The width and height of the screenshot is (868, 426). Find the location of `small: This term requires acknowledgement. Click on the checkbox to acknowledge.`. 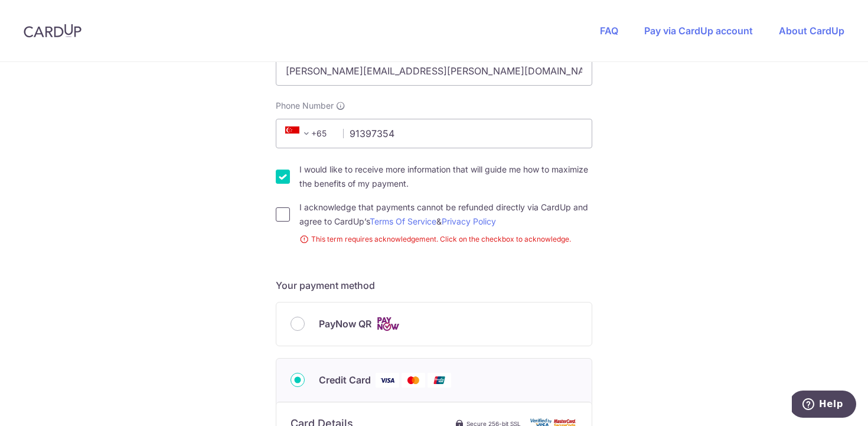

small: This term requires acknowledgement. Click on the checkbox to acknowledge. is located at coordinates (445, 239).